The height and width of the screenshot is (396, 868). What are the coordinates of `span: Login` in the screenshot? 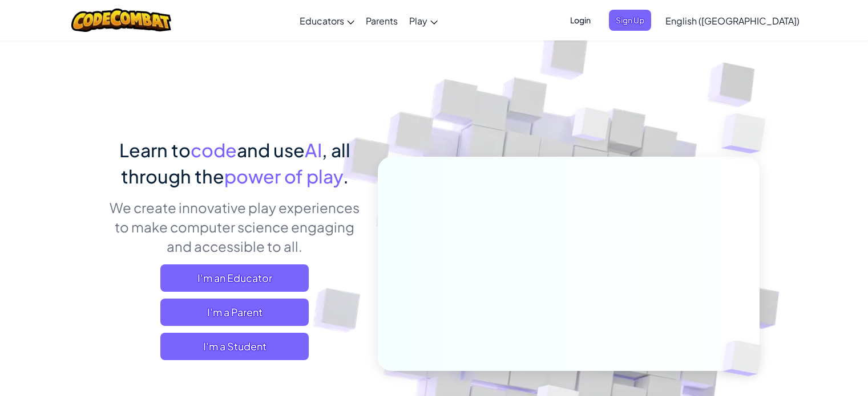 It's located at (580, 20).